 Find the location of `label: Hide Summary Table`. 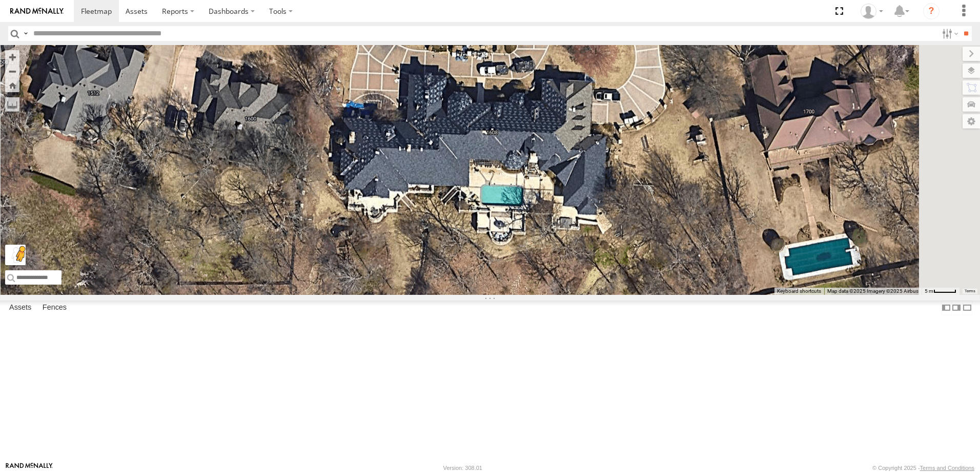

label: Hide Summary Table is located at coordinates (967, 308).